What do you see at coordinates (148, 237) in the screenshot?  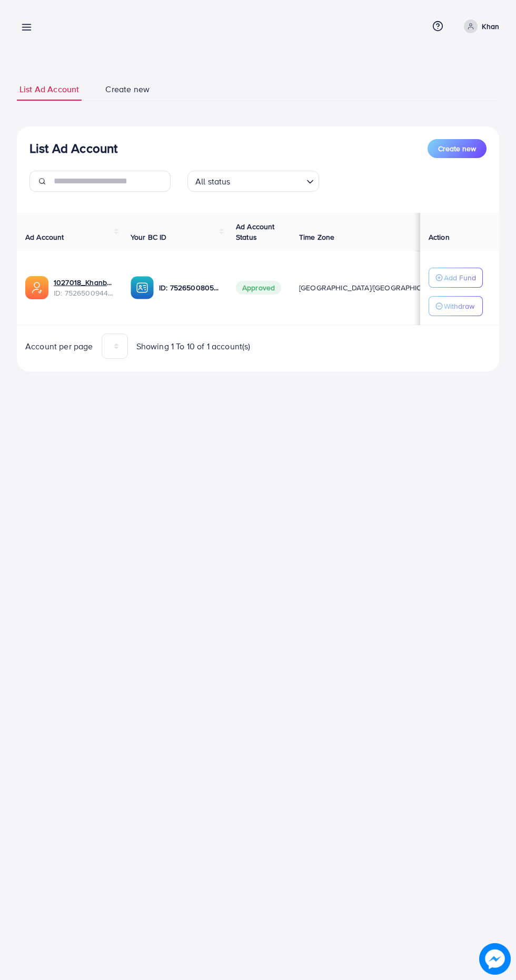 I see `span: Your BC ID` at bounding box center [148, 237].